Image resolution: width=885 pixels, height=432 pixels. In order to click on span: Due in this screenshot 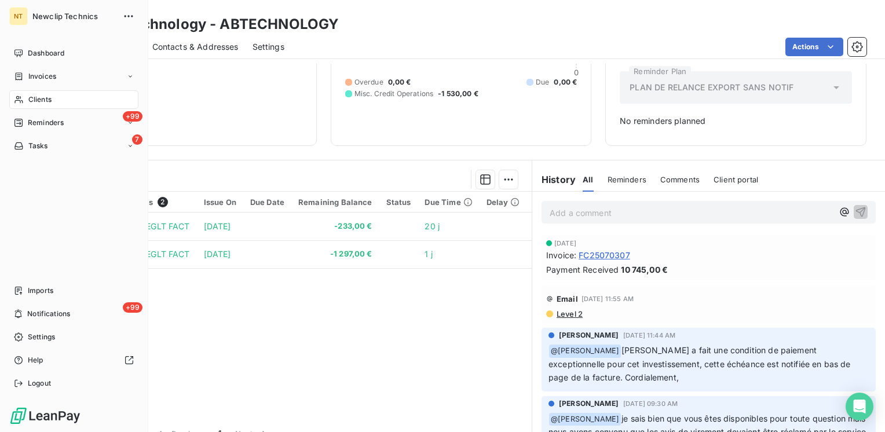, I will do `click(542, 82)`.